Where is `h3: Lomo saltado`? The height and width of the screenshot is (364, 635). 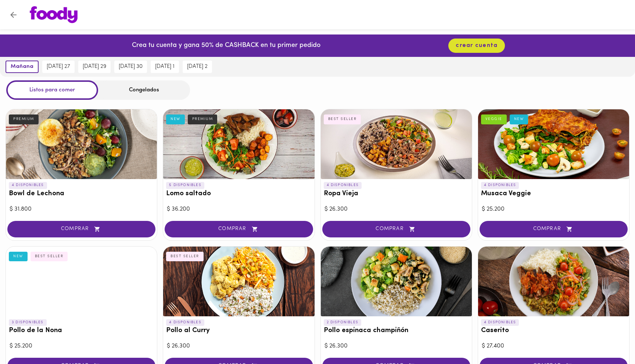 h3: Lomo saltado is located at coordinates (239, 194).